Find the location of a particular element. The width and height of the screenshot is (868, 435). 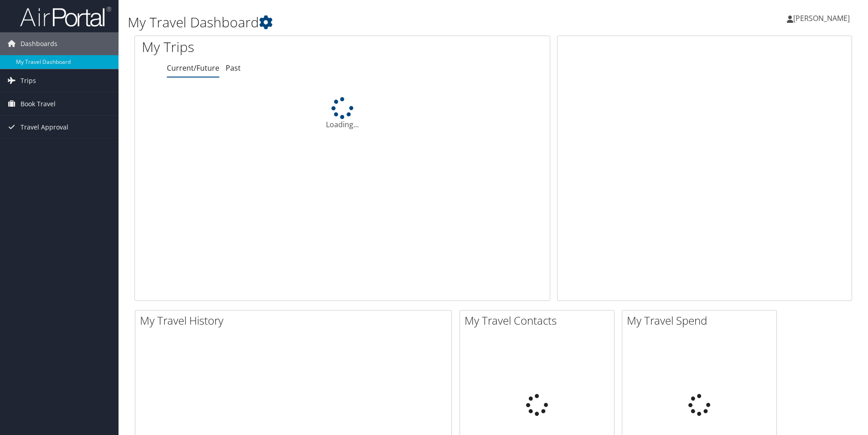

h1: My Travel Dashboard is located at coordinates (371, 23).